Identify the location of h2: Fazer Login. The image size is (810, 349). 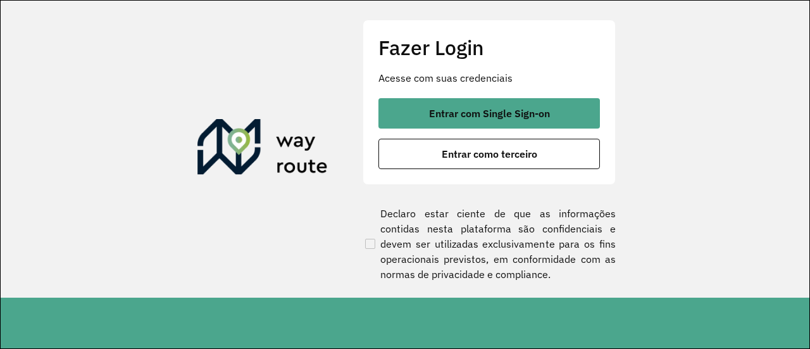
(489, 47).